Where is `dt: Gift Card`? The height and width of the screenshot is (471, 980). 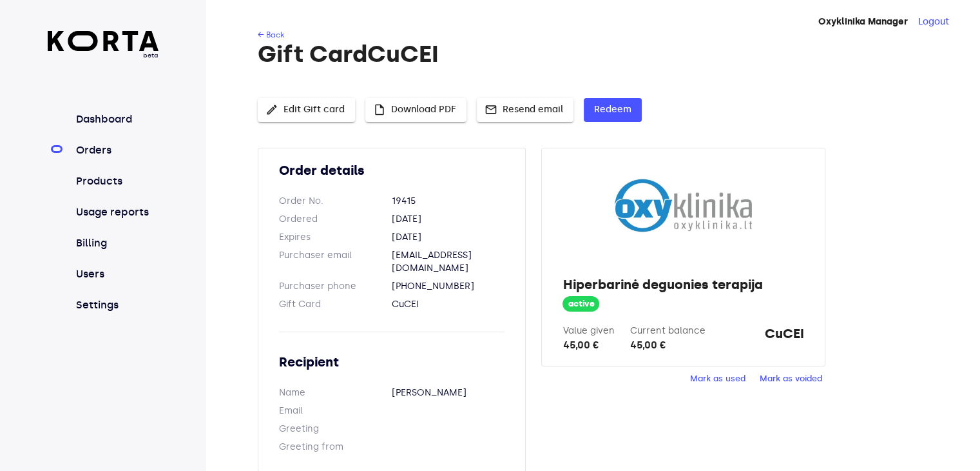 dt: Gift Card is located at coordinates (335, 305).